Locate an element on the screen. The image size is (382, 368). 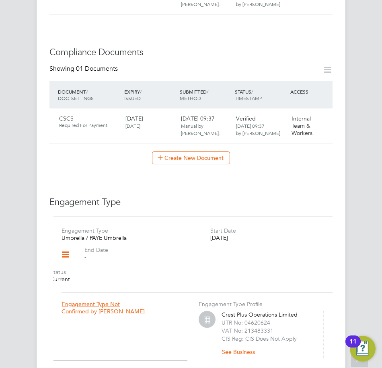
div: Current is located at coordinates (119, 279).